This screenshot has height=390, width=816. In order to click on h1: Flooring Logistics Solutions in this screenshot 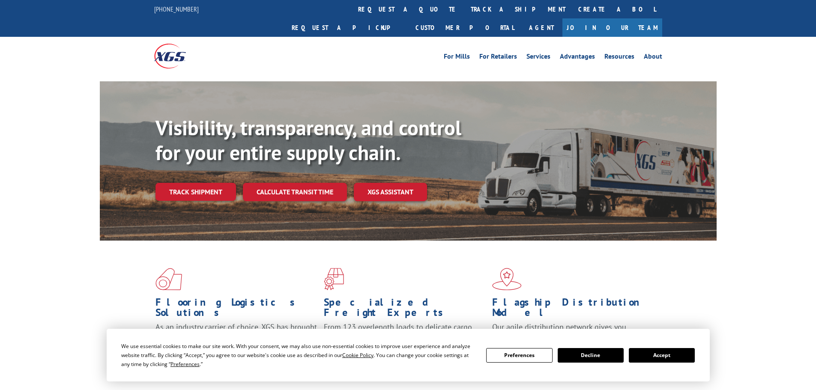, I will do `click(236, 310)`.